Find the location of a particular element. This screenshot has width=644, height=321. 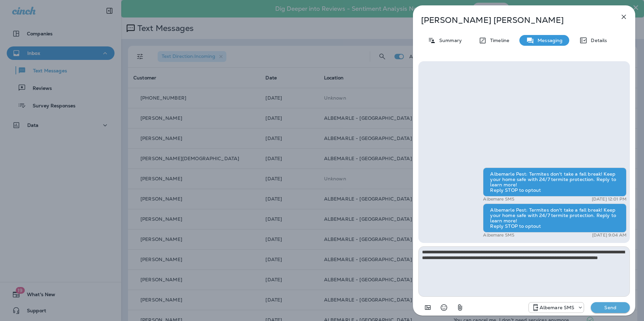

p: Send is located at coordinates (610, 308).